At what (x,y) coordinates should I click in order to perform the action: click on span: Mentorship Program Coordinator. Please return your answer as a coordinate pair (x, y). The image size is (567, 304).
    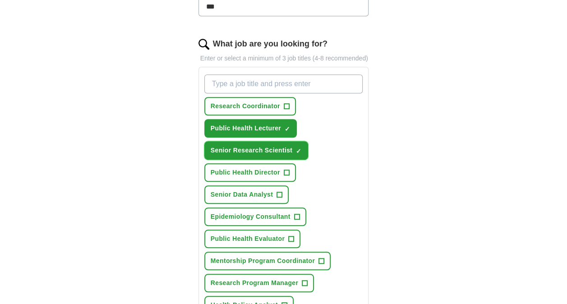
    Looking at the image, I should click on (263, 261).